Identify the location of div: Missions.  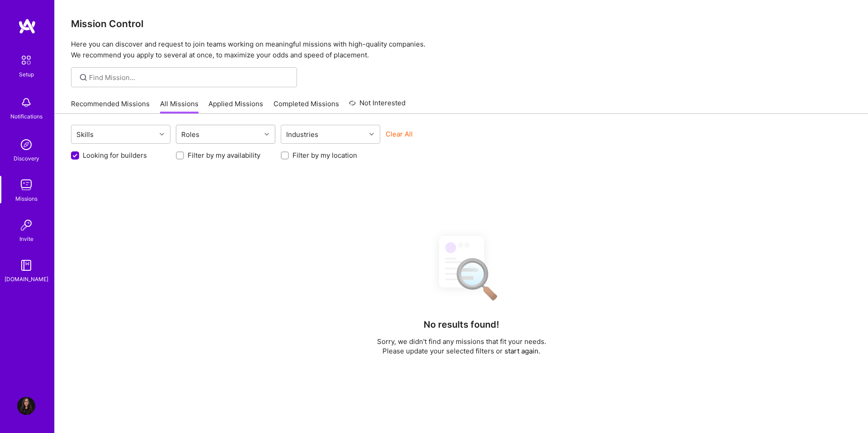
(27, 198).